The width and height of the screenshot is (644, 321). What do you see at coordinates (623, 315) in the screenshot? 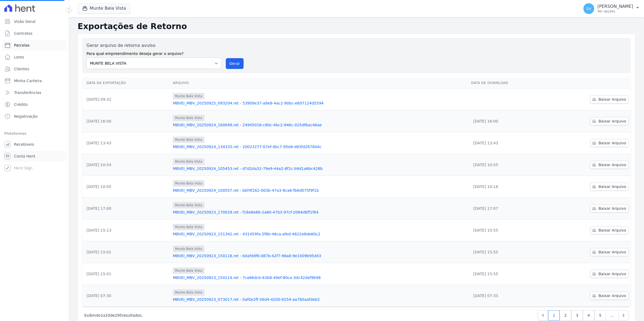
I see `a: Next` at bounding box center [623, 315].